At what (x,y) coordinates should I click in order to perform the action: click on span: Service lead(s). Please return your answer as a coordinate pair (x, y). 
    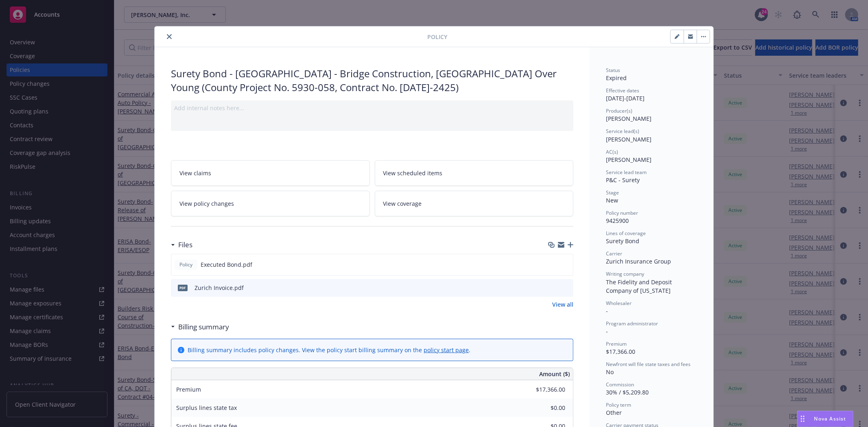
    Looking at the image, I should click on (622, 131).